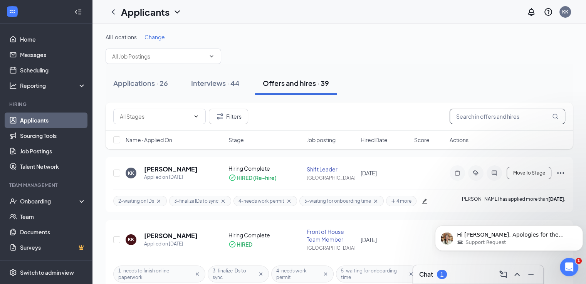 The height and width of the screenshot is (284, 586). What do you see at coordinates (155, 116) in the screenshot?
I see `input: All Stages` at bounding box center [155, 116].